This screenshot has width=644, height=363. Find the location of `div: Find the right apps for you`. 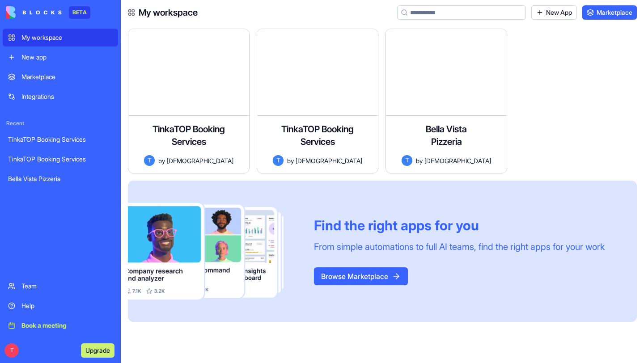

div: Find the right apps for you is located at coordinates (459, 225).